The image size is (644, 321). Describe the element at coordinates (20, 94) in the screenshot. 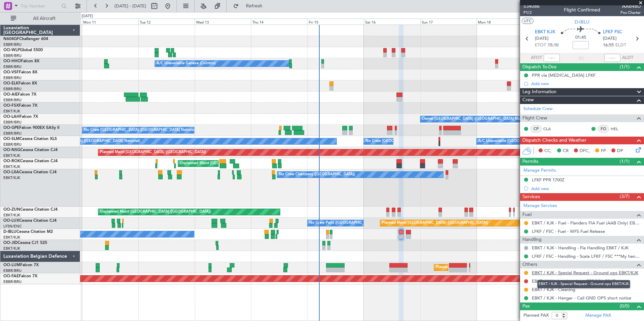

I see `a: OO-AIEFalcon 7X` at that location.